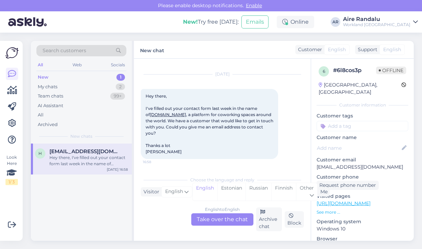 The width and height of the screenshot is (422, 249). What do you see at coordinates (362, 196) in the screenshot?
I see `p: Visited pages` at bounding box center [362, 196].